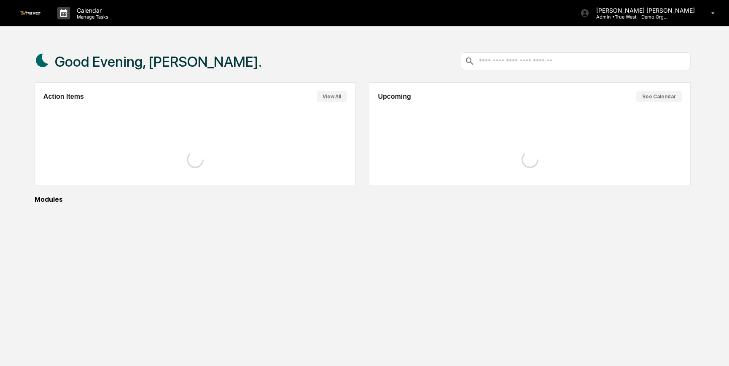 The image size is (729, 366). I want to click on img: logo, so click(30, 13).